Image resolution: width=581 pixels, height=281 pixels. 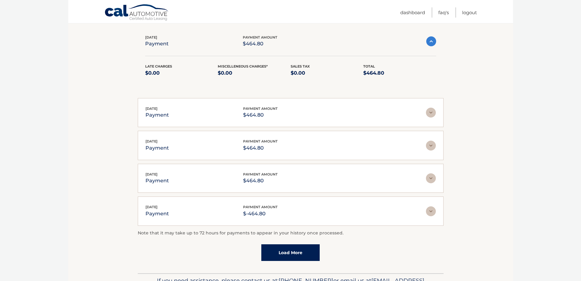 What do you see at coordinates (260, 214) in the screenshot?
I see `p: $-464.80` at bounding box center [260, 214].